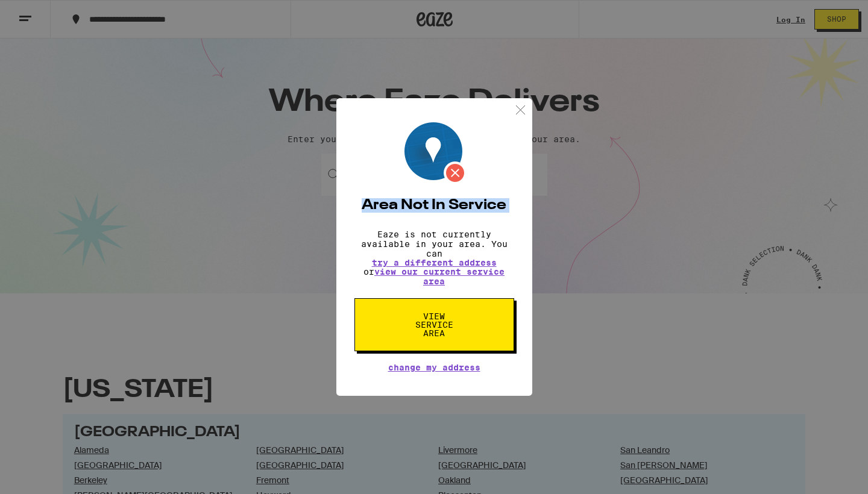  Describe the element at coordinates (434, 263) in the screenshot. I see `button: try a different address` at that location.